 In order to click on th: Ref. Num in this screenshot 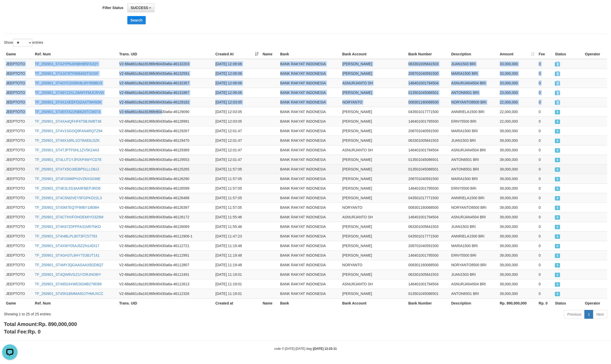, I will do `click(75, 54)`.